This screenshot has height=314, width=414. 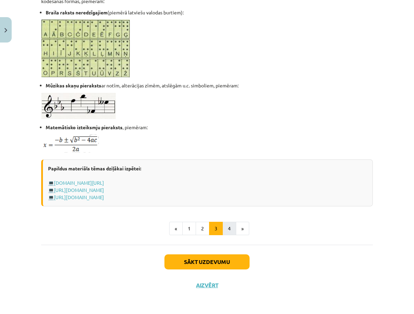 What do you see at coordinates (207, 229) in the screenshot?
I see `nav: Page navigation example` at bounding box center [207, 229].